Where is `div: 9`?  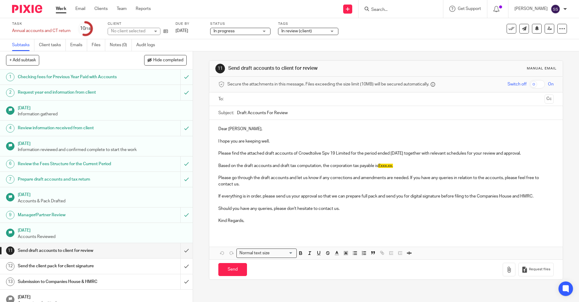
div: 9 is located at coordinates (10, 215).